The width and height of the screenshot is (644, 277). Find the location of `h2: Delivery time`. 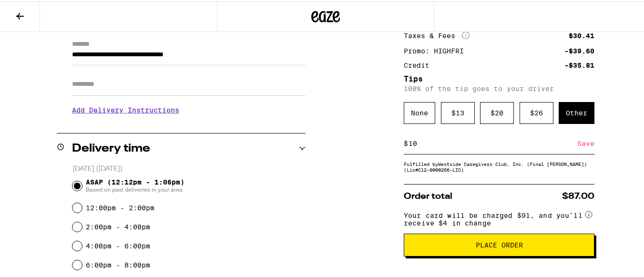

h2: Delivery time is located at coordinates (111, 147).